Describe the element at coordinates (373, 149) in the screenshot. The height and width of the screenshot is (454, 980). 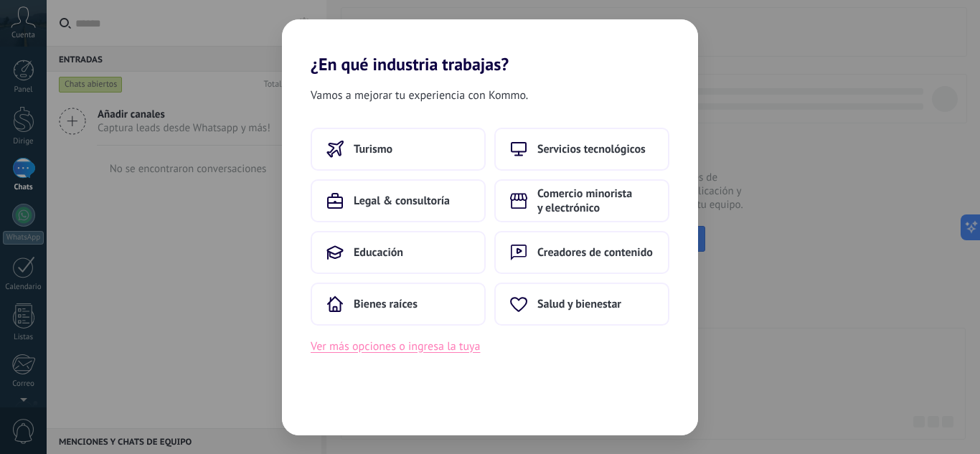
I see `font: Turismo` at that location.